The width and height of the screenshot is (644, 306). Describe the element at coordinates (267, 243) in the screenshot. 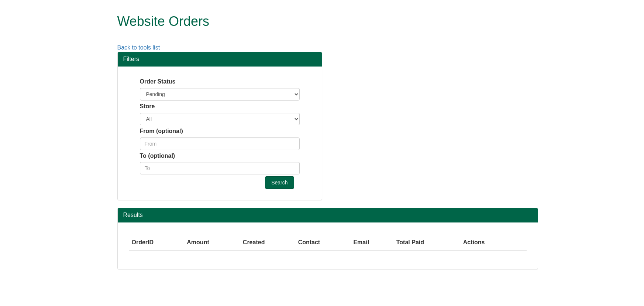

I see `th: Created` at that location.